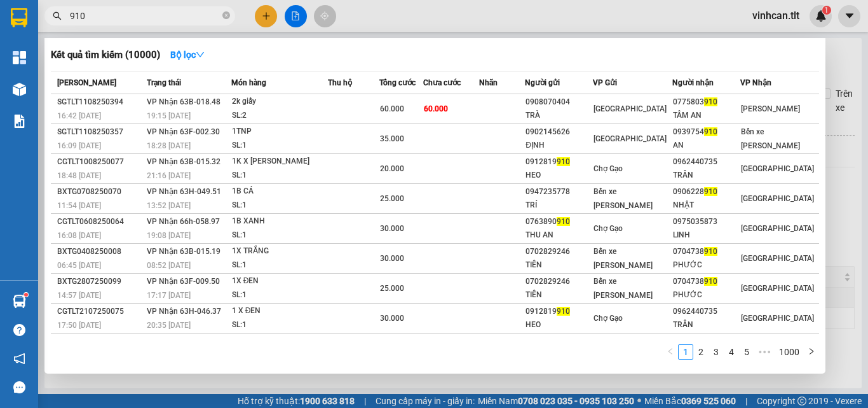  Describe the element at coordinates (717, 352) in the screenshot. I see `a: 3` at that location.